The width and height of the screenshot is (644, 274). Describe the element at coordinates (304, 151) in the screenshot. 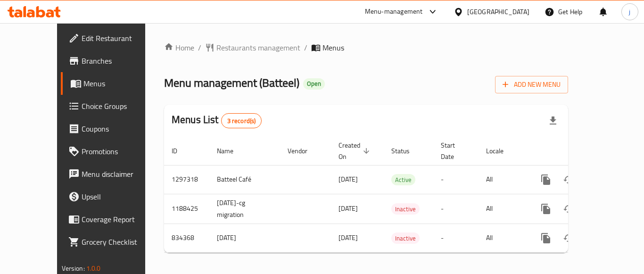

I see `span: Vendor` at that location.